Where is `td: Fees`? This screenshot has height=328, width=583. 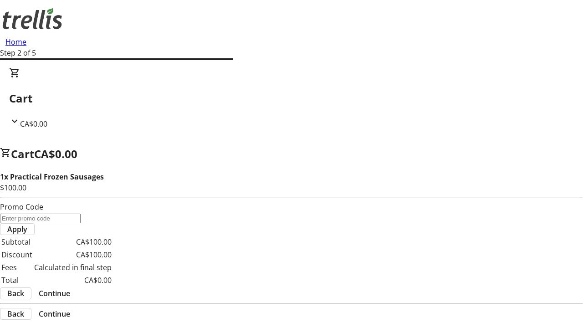
td: Fees is located at coordinates (17, 267).